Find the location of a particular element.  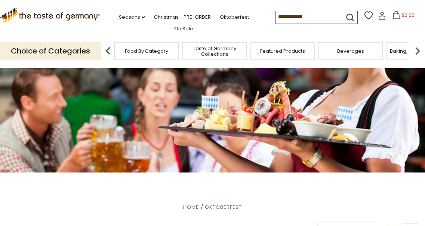

span: Food By Category is located at coordinates (147, 51).